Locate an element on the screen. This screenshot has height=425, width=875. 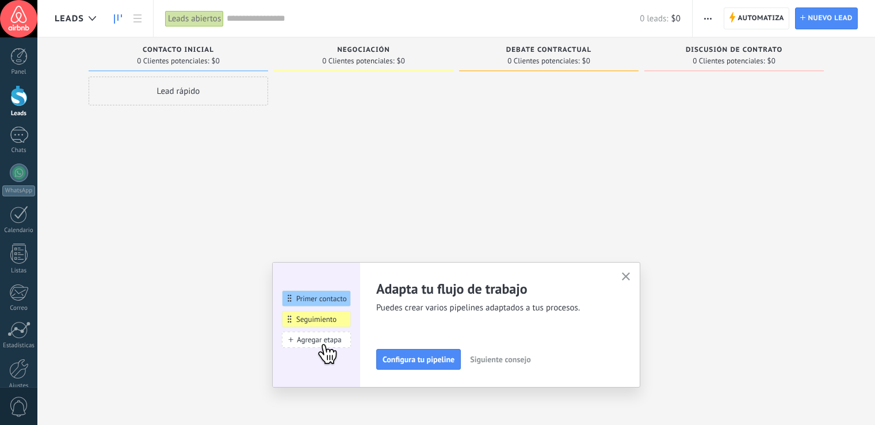
div: Leads abiertos is located at coordinates (195, 18).